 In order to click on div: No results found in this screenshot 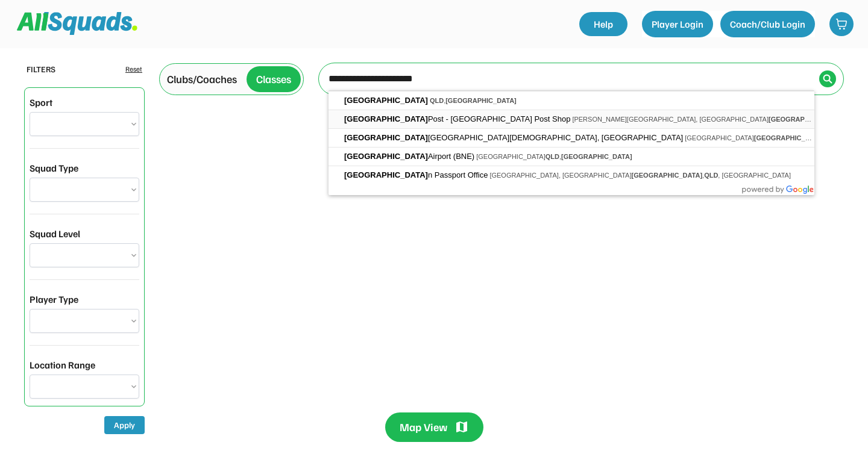, I will do `click(502, 124)`.